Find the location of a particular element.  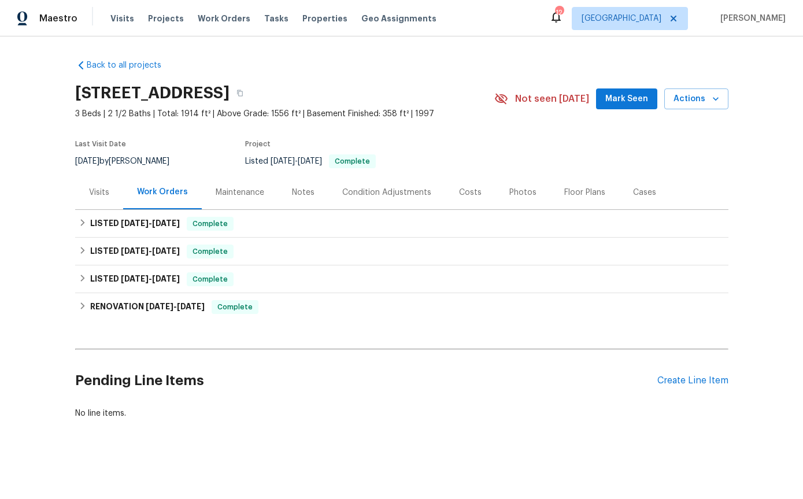

h2: Pending Line Items is located at coordinates (366, 380).